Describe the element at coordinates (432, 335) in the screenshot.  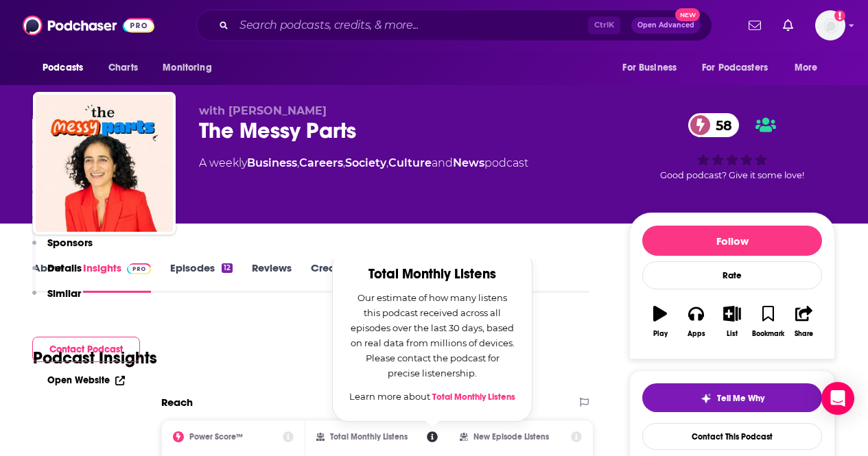
I see `p: Our estimate of how many listens this podcast received across all episodes over the last 30 days,...` at that location.